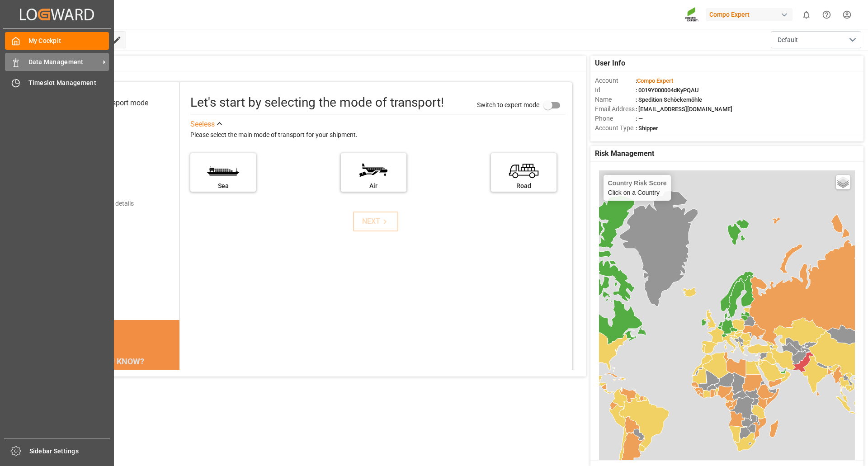 This screenshot has width=868, height=466. What do you see at coordinates (615, 90) in the screenshot?
I see `span: Id` at bounding box center [615, 90].